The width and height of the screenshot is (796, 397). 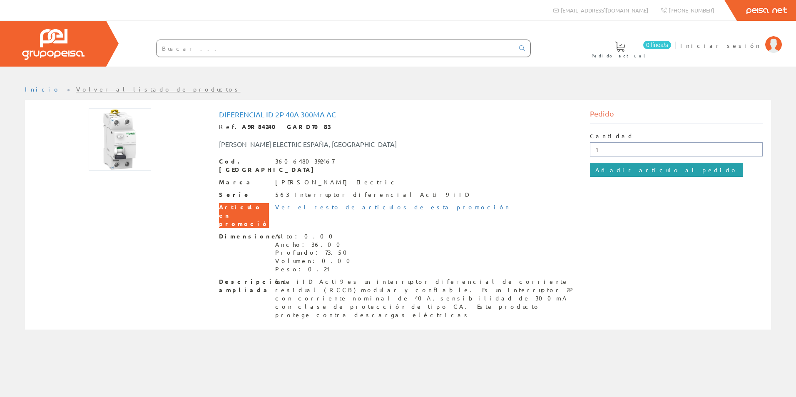 What do you see at coordinates (335, 48) in the screenshot?
I see `input: Buscar ...` at bounding box center [335, 48].